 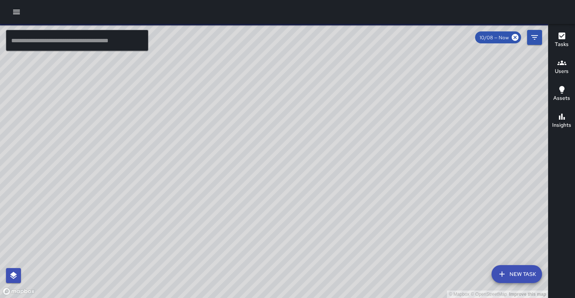 I want to click on button: New Task, so click(x=516, y=274).